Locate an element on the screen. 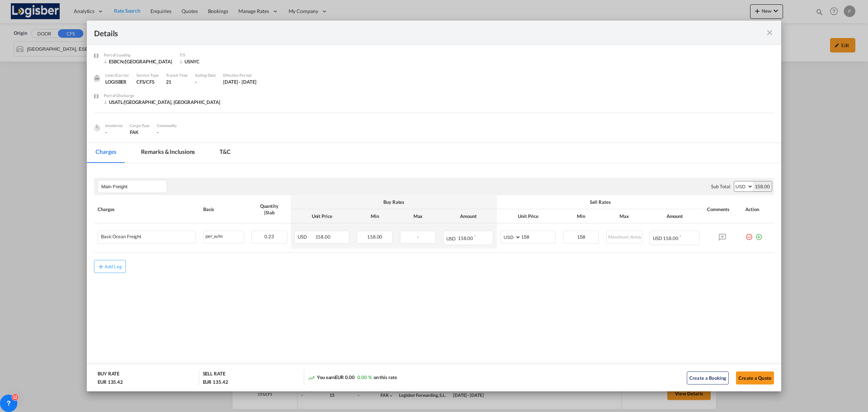 This screenshot has width=868, height=412. md-icon: icon-minus-circle-outline red-400-fg pt-7 is located at coordinates (749, 234).